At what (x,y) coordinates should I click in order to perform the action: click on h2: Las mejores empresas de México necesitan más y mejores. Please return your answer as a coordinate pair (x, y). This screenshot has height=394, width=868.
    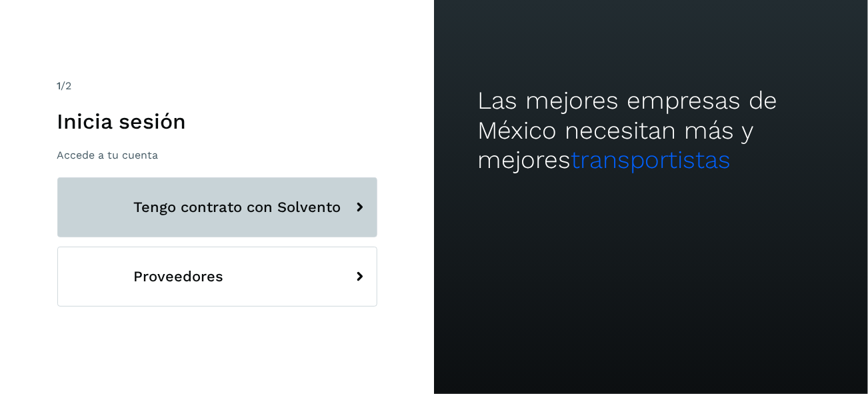
    Looking at the image, I should click on (651, 130).